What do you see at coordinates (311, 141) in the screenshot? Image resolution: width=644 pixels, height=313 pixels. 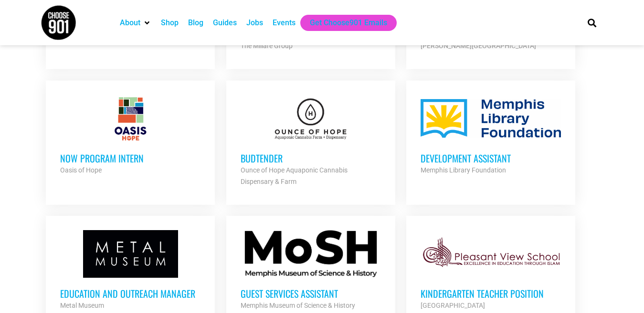 I see `a: Budtender Ounce of Hope Aquaponic Cannabis Dispensary & Farm` at bounding box center [311, 141].